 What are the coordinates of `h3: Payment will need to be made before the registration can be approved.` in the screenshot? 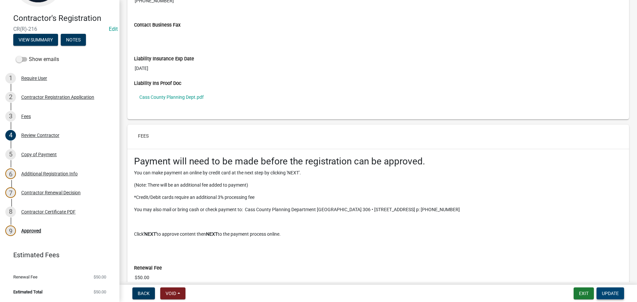 It's located at (378, 162).